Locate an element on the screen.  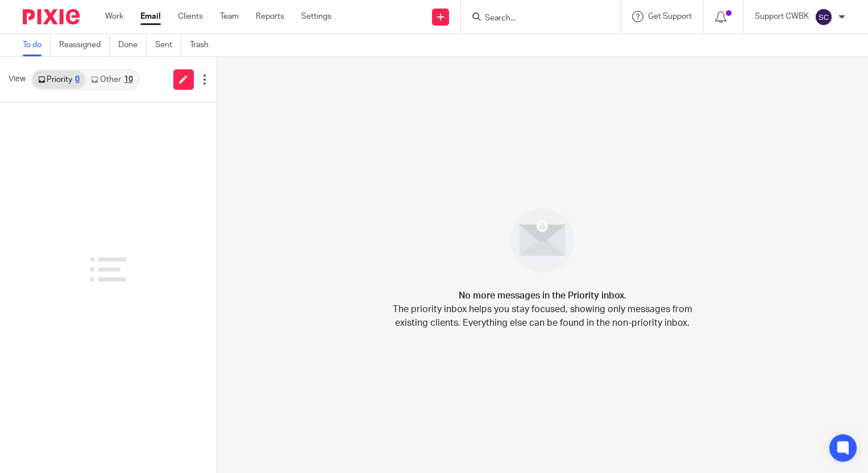
span: Get Support is located at coordinates (669, 16).